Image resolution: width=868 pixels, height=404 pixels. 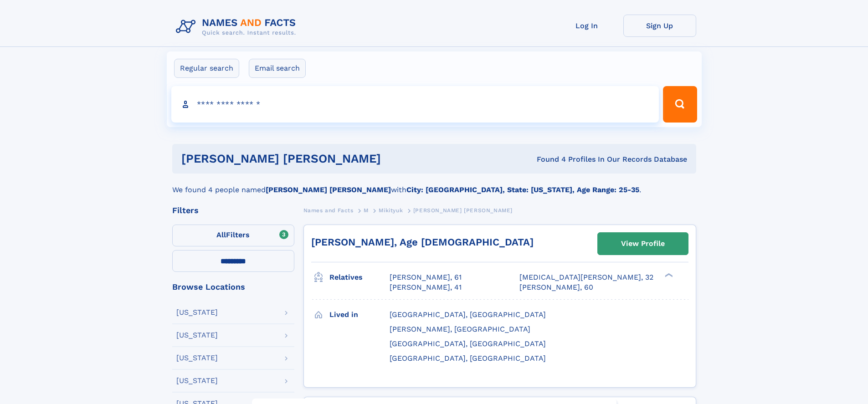 What do you see at coordinates (233, 287) in the screenshot?
I see `div: Browse Locations` at bounding box center [233, 287].